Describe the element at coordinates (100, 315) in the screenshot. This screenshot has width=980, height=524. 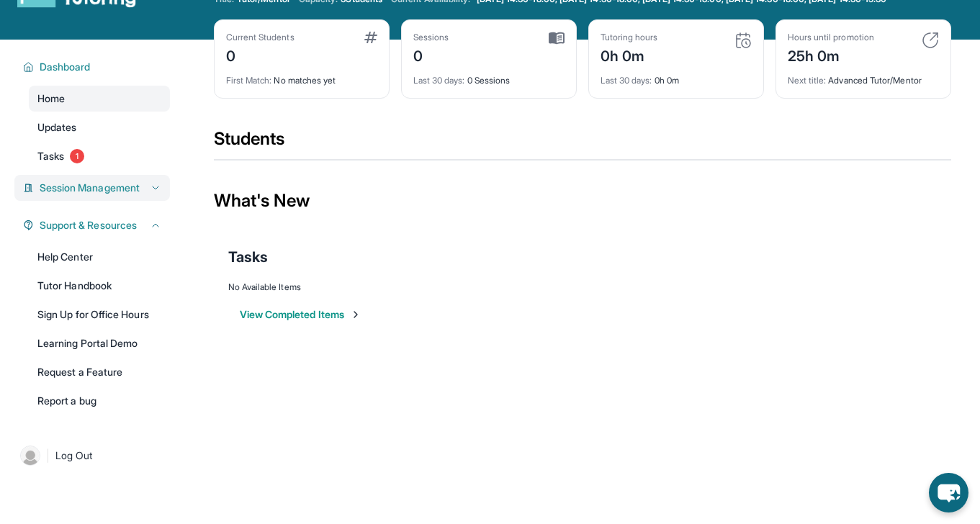
I see `a: Sign Up for Office Hours` at that location.